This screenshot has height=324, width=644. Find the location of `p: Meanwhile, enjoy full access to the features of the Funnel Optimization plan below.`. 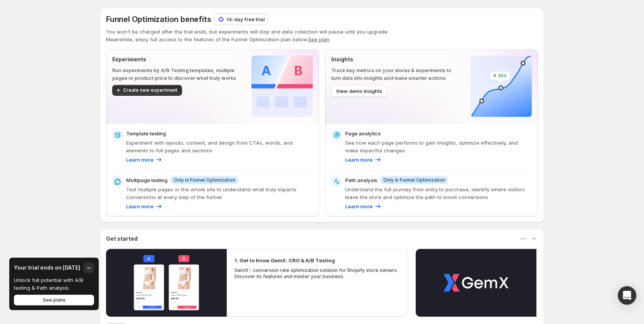

p: Meanwhile, enjoy full access to the features of the Funnel Optimization plan below. is located at coordinates (322, 39).